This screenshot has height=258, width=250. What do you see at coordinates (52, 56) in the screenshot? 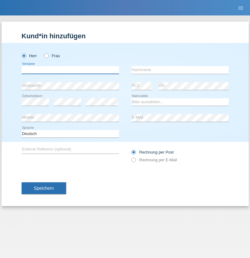
I see `label: Frau` at bounding box center [52, 56].